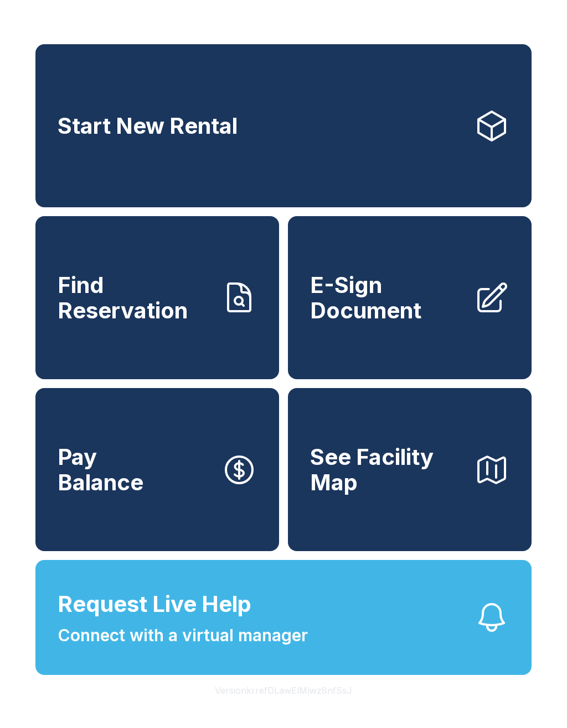 Image resolution: width=567 pixels, height=728 pixels. What do you see at coordinates (387, 469) in the screenshot?
I see `span: See Facility Map` at bounding box center [387, 469].